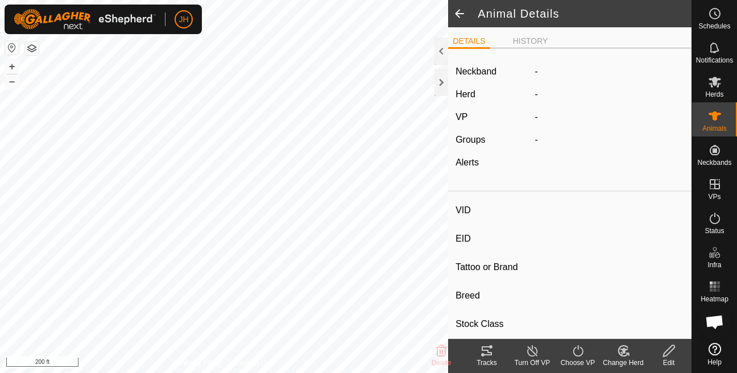  What do you see at coordinates (494, 211) in the screenshot?
I see `label: VID` at bounding box center [494, 211].